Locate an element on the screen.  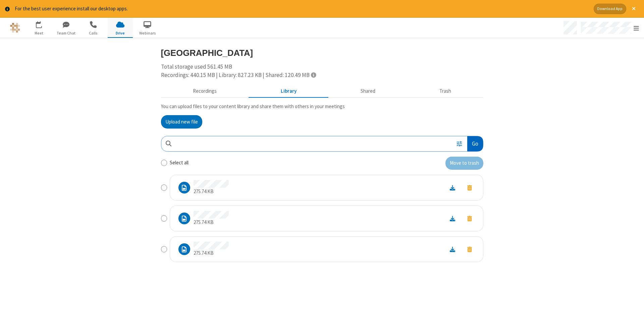
button: Download App is located at coordinates (610, 9).